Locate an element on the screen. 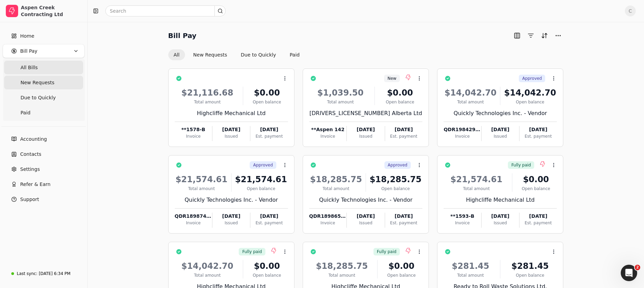 Image resolution: width=644 pixels, height=288 pixels. span: Home is located at coordinates (27, 36).